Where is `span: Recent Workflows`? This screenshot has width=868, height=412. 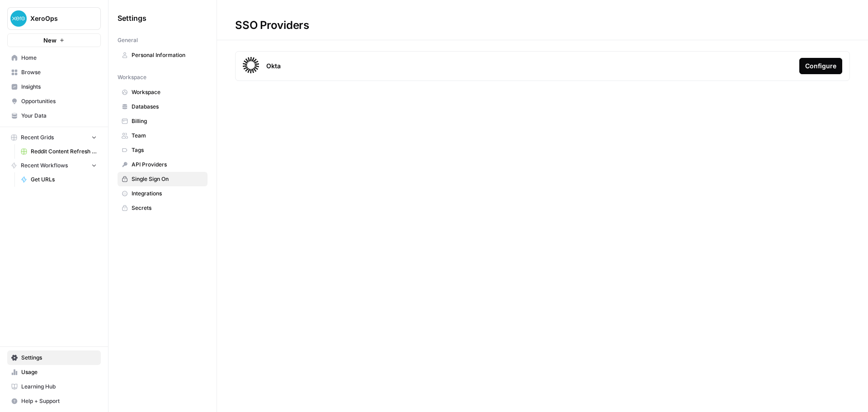 span: Recent Workflows is located at coordinates (45, 166).